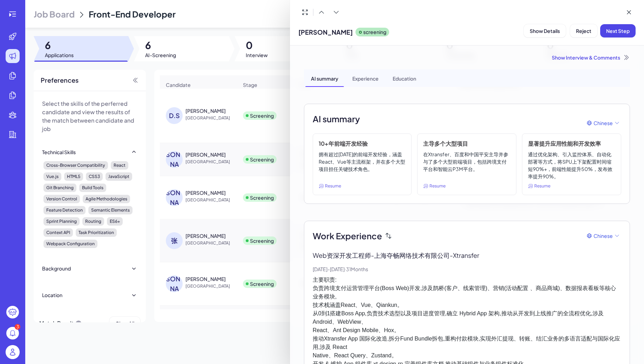  Describe the element at coordinates (572, 165) in the screenshot. I see `p: 通过优化架构、引入监控体系、自动化部署等方式，将SPU上下架配置时间缩短90%+，前端性能提升50%，发布效率提升90%。` at that location.